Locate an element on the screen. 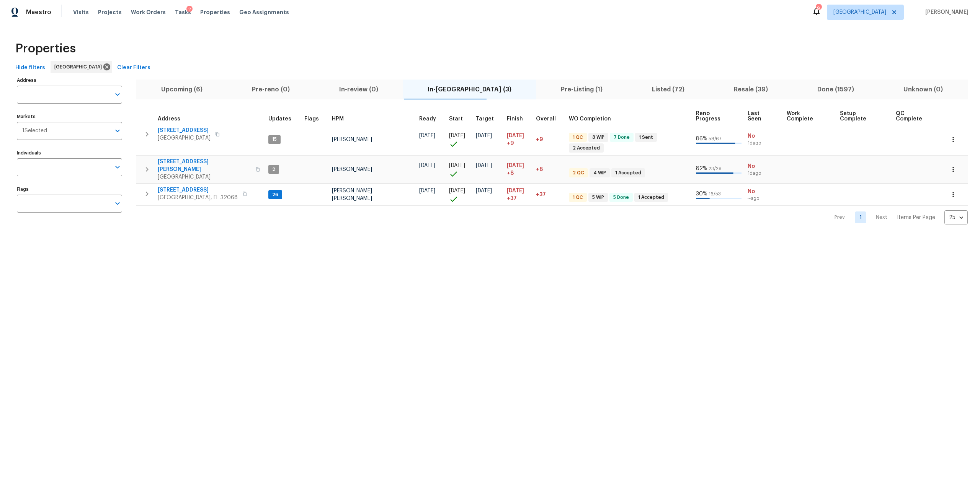  a: Goto page 1 is located at coordinates (860, 217).